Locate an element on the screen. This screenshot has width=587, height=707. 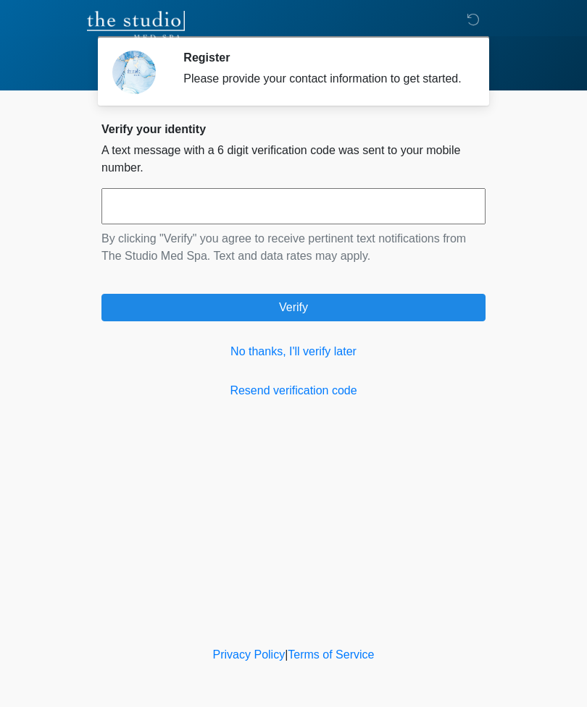
p: By clicking "Verify" you agree to receive pertinent text notifications from The Studio Med Spa. T... is located at coordinates (293, 248).